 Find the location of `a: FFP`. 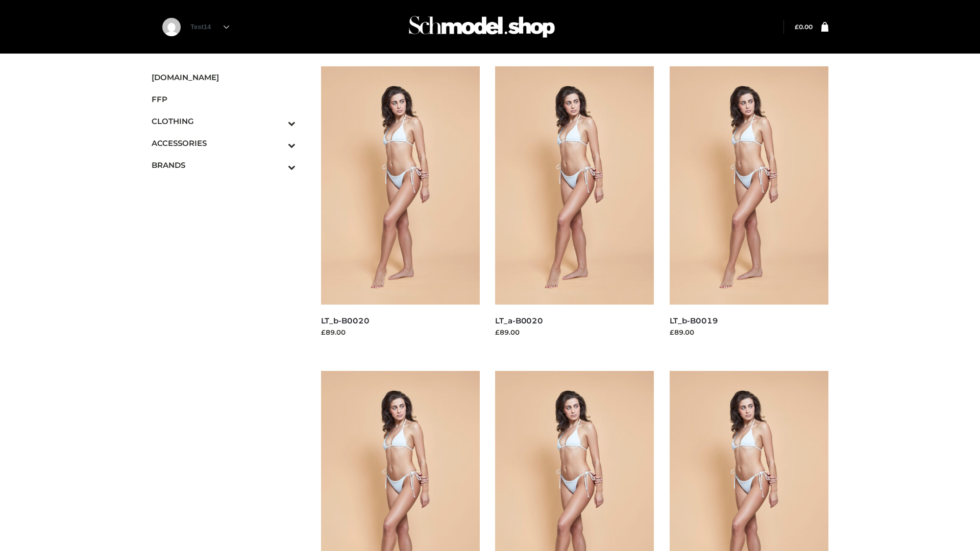

a: FFP is located at coordinates (224, 99).